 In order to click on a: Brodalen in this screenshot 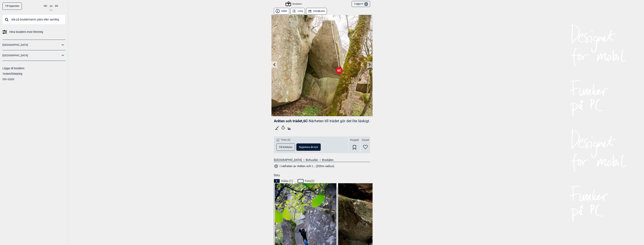, I will do `click(328, 160)`.